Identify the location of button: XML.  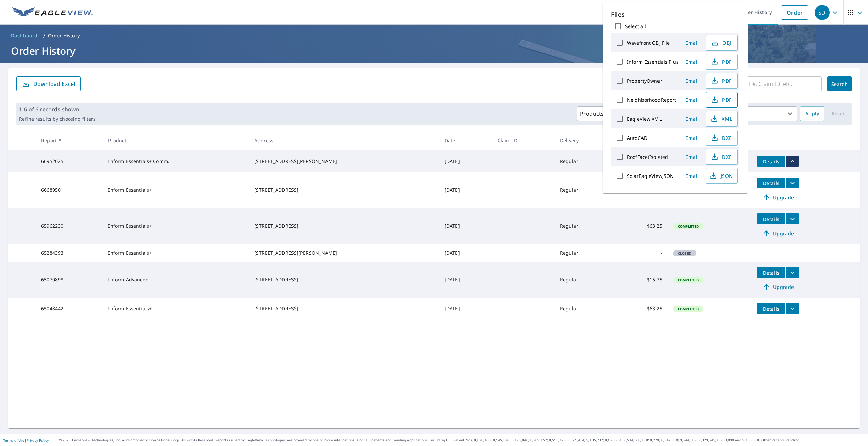
(722, 119).